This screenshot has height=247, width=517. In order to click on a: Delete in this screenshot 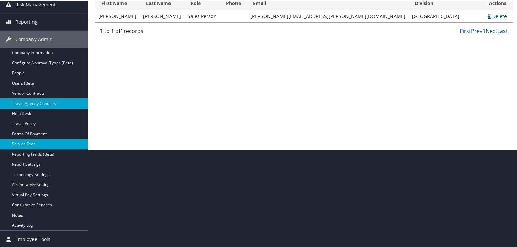, I will do `click(496, 15)`.